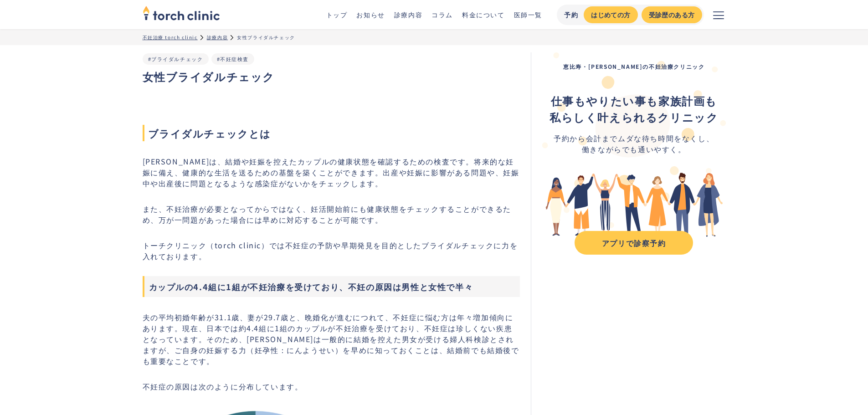  What do you see at coordinates (336, 14) in the screenshot?
I see `a: トップ` at bounding box center [336, 14].